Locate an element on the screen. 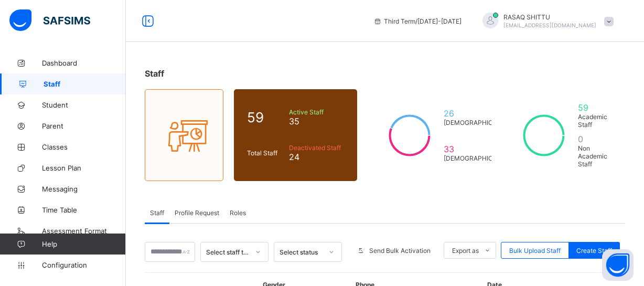  span: Classes is located at coordinates (84, 147).